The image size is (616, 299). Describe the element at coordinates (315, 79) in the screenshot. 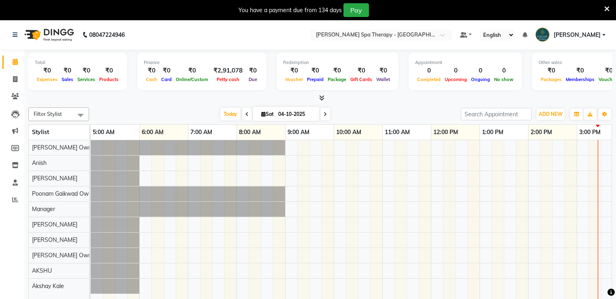

I see `span: Prepaid` at that location.